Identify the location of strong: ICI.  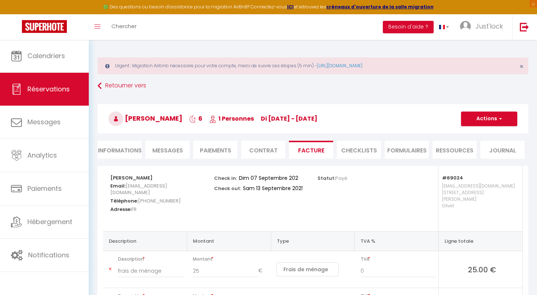
(290, 7).